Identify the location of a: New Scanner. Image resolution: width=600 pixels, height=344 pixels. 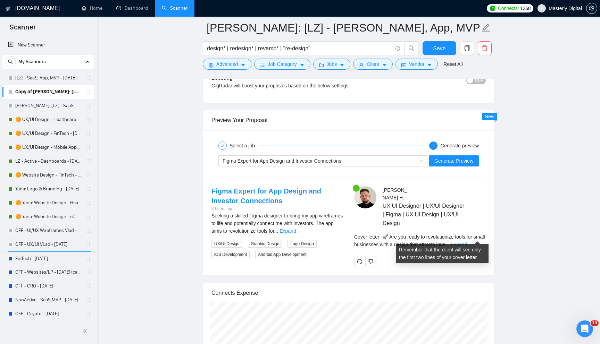
(48, 45).